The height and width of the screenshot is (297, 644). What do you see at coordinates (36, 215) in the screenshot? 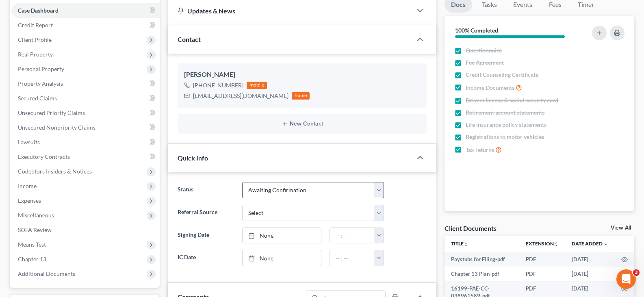
I see `span: Miscellaneous` at bounding box center [36, 215].